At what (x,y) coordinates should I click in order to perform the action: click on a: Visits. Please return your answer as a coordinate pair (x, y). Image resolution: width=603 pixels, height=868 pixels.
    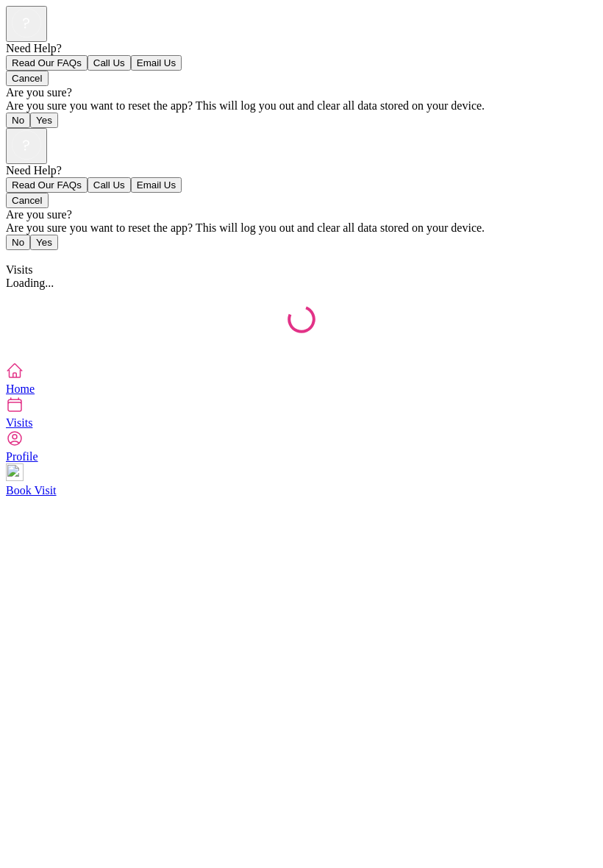
    Looking at the image, I should click on (302, 412).